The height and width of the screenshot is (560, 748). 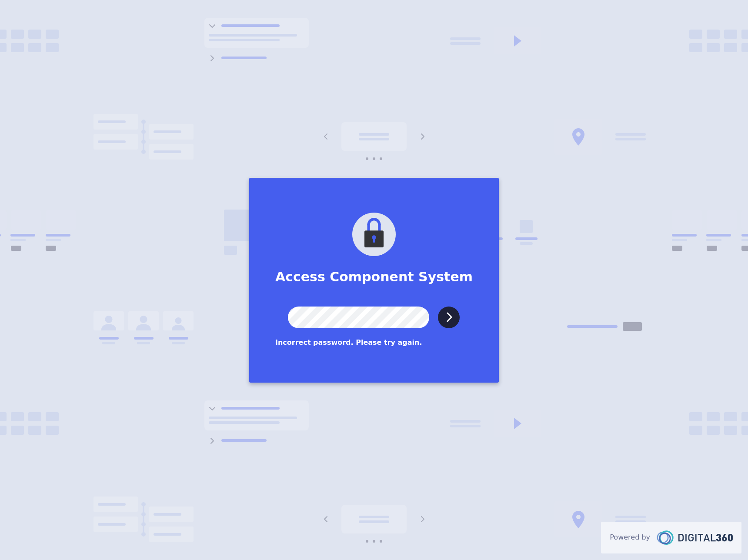 What do you see at coordinates (671, 538) in the screenshot?
I see `a: Powered by` at bounding box center [671, 538].